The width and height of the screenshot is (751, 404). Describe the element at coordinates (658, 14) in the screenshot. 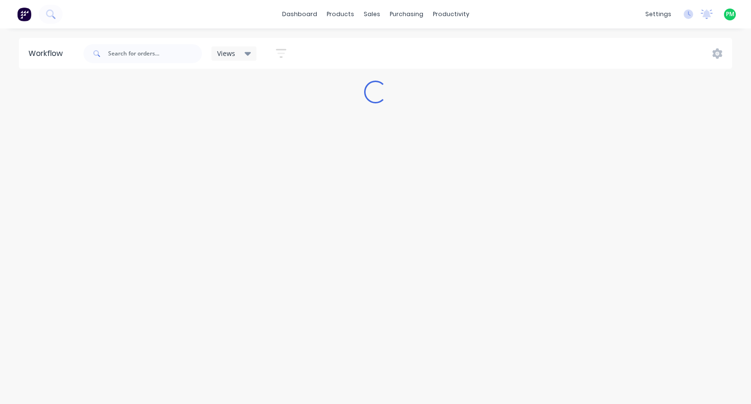

I see `div: settings` at that location.